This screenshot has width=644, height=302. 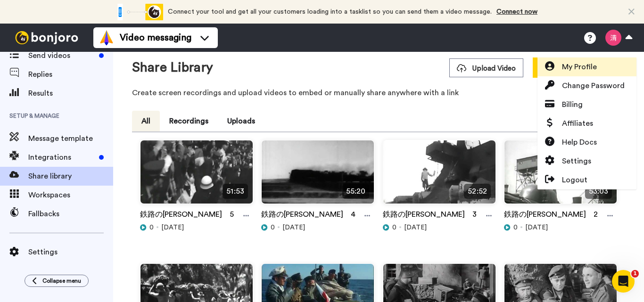 I want to click on span: Workspaces, so click(x=71, y=195).